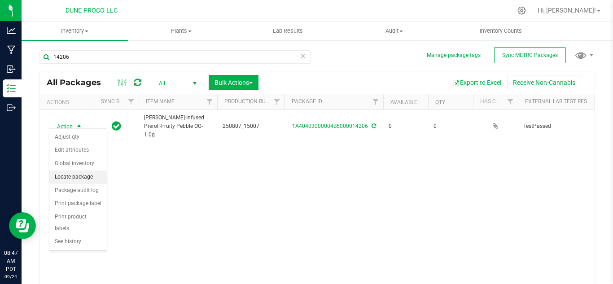  I want to click on inline-svg: Inbound, so click(11, 69).